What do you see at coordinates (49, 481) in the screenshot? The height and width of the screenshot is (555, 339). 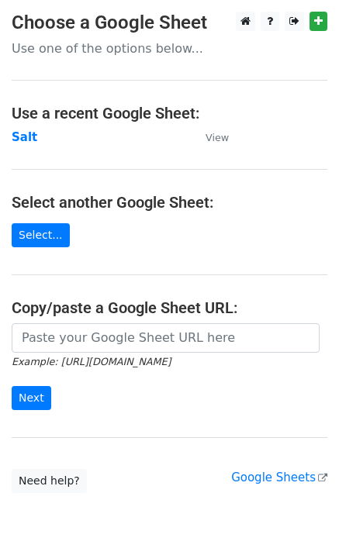 I see `a: Need help?` at bounding box center [49, 481].